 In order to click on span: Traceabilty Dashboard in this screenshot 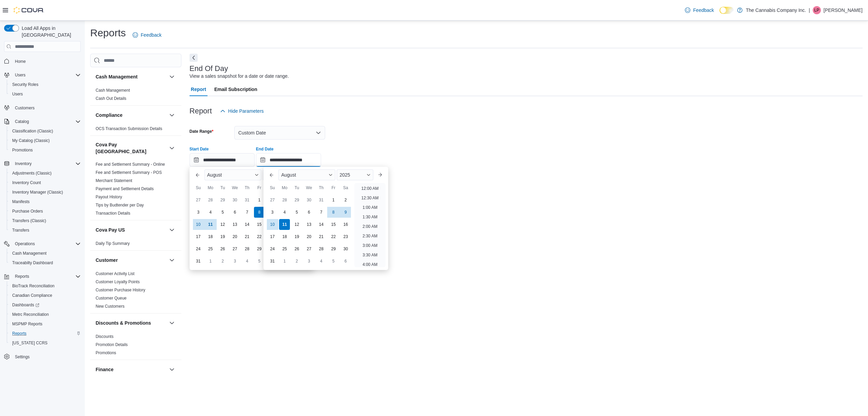, I will do `click(33, 262)`.